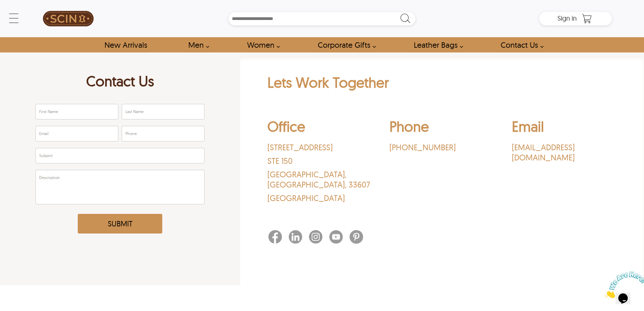 This screenshot has height=311, width=644. What do you see at coordinates (298, 238) in the screenshot?
I see `div: Linkedin` at bounding box center [298, 238].